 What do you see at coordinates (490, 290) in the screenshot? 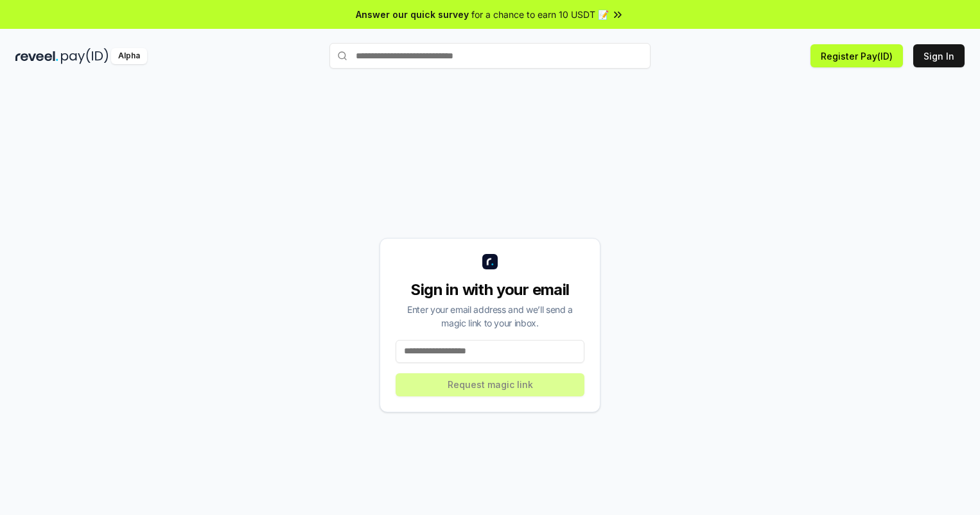
I see `div: Sign in with your email` at bounding box center [490, 290].